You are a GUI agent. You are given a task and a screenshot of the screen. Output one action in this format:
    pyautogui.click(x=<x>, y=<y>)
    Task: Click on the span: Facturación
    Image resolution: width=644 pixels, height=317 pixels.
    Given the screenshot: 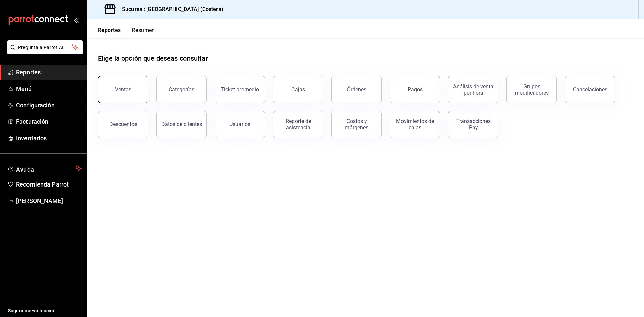 What is the action you would take?
    pyautogui.click(x=48, y=121)
    